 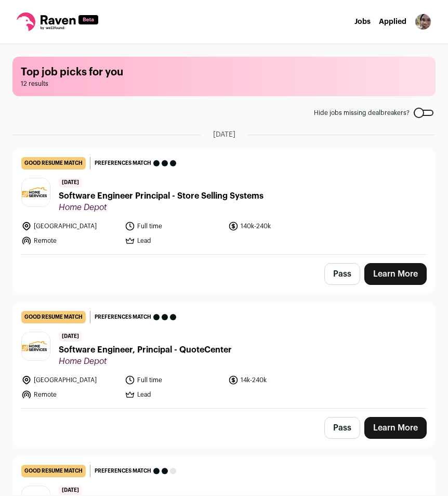 I want to click on img: 12985765-medium_jpg, so click(x=423, y=22).